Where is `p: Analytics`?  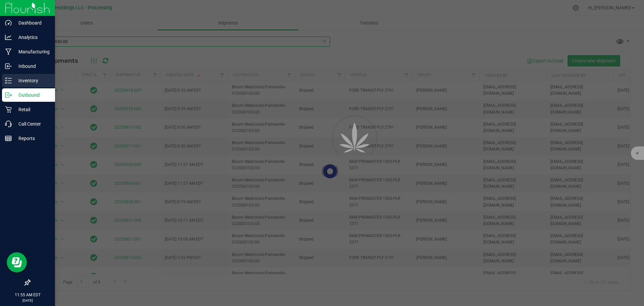 p: Analytics is located at coordinates (32, 37).